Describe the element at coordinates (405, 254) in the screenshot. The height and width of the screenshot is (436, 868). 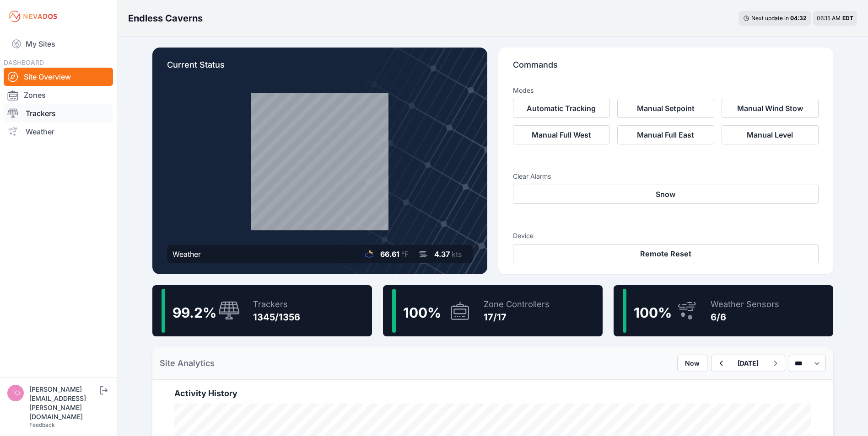
I see `span: °F` at that location.